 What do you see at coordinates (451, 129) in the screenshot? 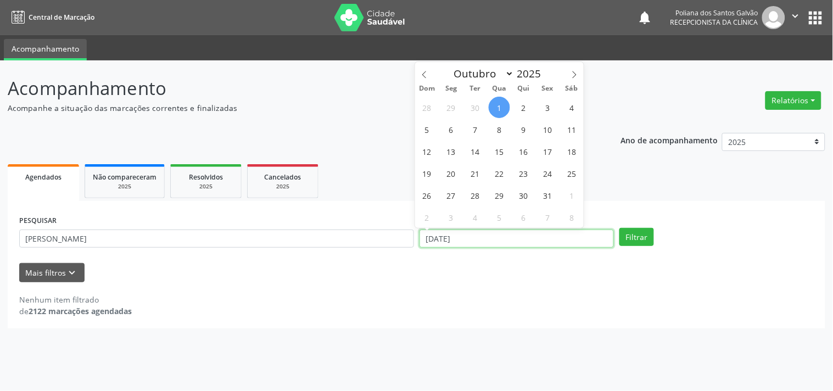
I see `span: Outubro 6, 2025` at bounding box center [451, 129].